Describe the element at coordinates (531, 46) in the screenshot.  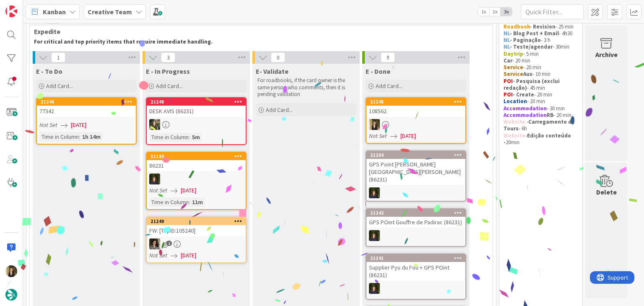
I see `strong: - Teste/agendar` at that location.